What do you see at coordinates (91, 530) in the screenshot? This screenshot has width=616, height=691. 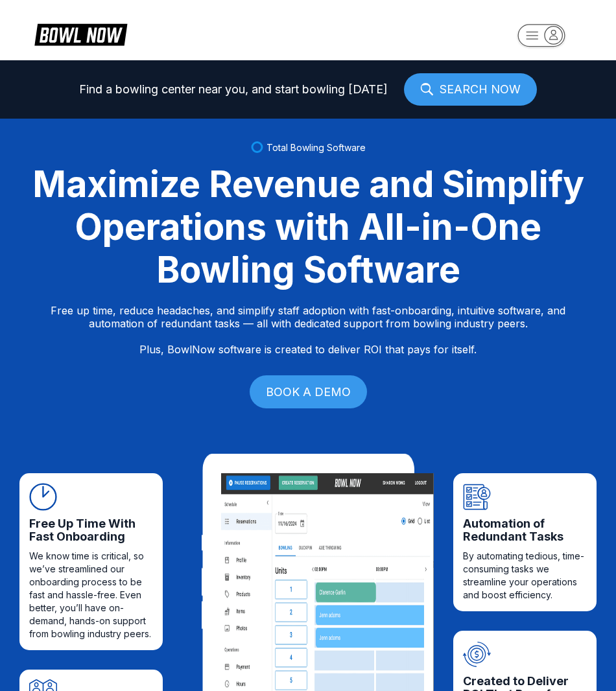 I see `span: Free Up Time With Fast Onboarding` at bounding box center [91, 530].